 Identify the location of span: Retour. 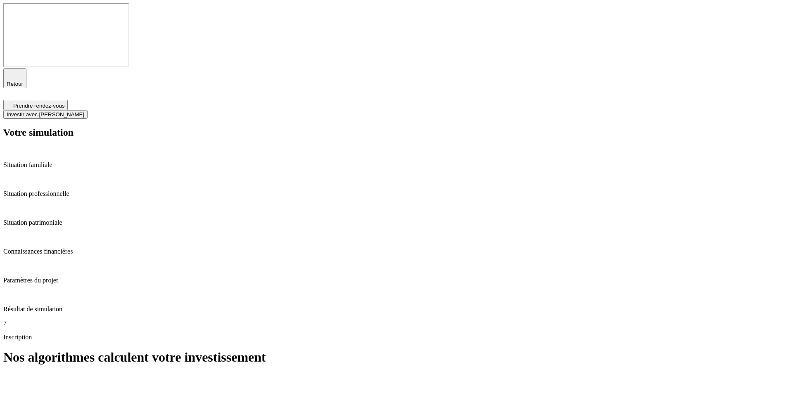
(15, 84).